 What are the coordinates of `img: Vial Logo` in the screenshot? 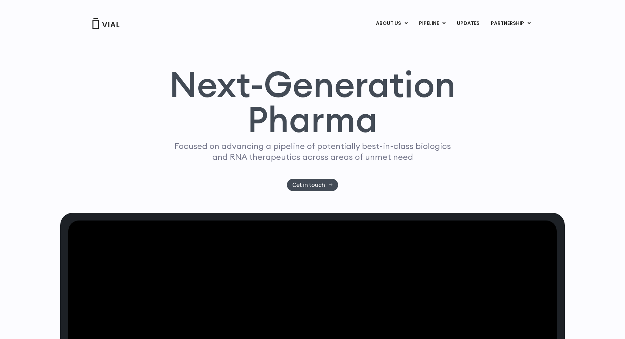 It's located at (106, 23).